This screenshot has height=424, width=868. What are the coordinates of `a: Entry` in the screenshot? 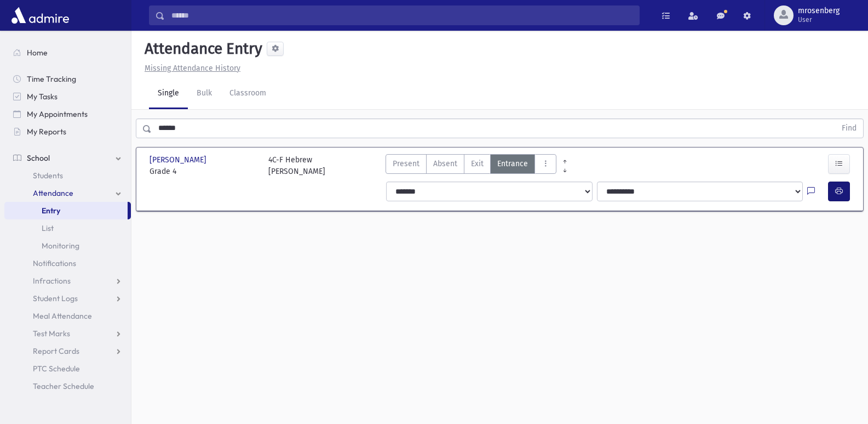 It's located at (66, 211).